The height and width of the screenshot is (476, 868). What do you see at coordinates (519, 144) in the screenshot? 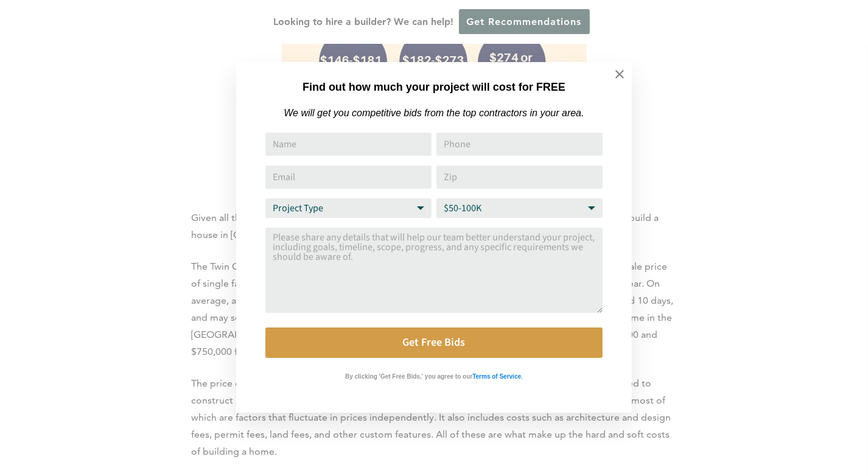
I see `input: Phone` at bounding box center [519, 144].